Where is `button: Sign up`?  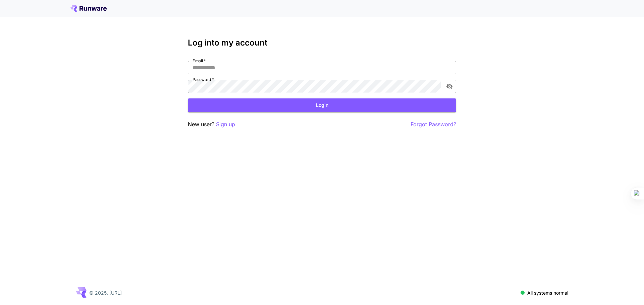
button: Sign up is located at coordinates (225, 124).